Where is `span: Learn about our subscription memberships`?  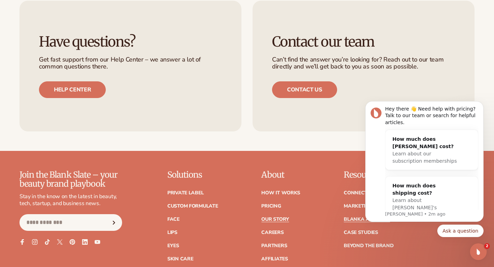
span: Learn about our subscription memberships is located at coordinates (70, 64).